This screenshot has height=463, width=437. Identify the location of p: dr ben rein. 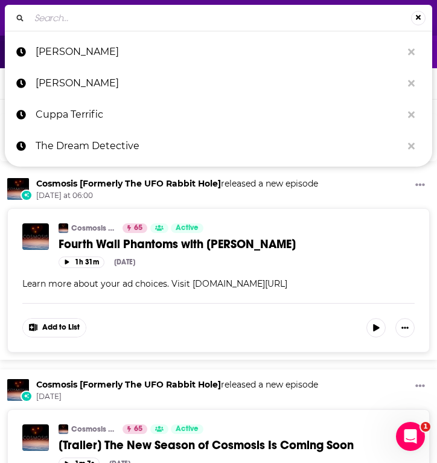
(219, 83).